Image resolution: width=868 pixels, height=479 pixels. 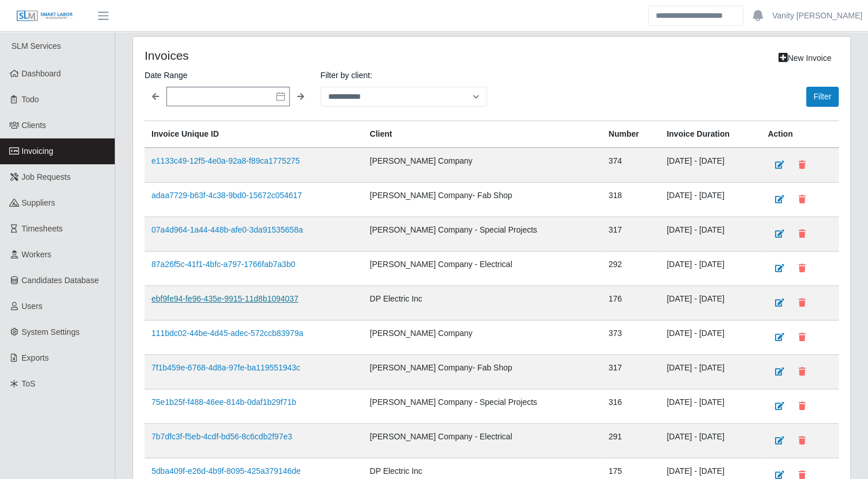 What do you see at coordinates (46, 177) in the screenshot?
I see `span: Job Requests` at bounding box center [46, 177].